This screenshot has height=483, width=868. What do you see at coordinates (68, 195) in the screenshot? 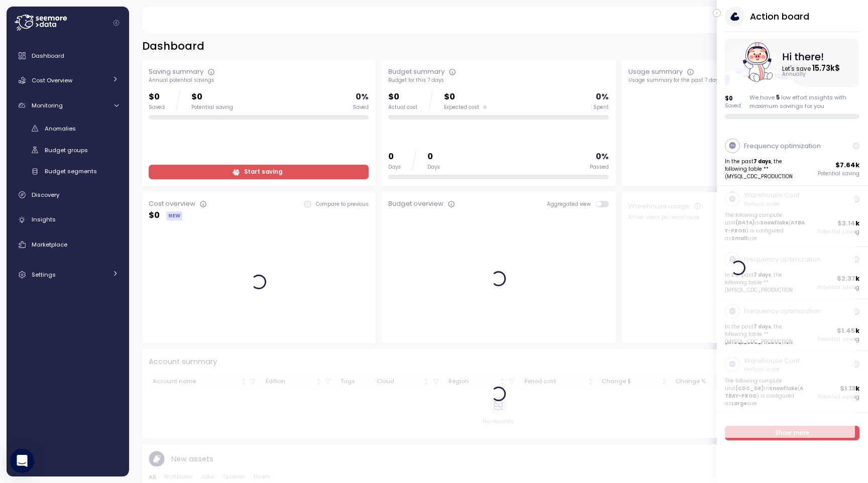
I see `a: Discovery` at bounding box center [68, 195].